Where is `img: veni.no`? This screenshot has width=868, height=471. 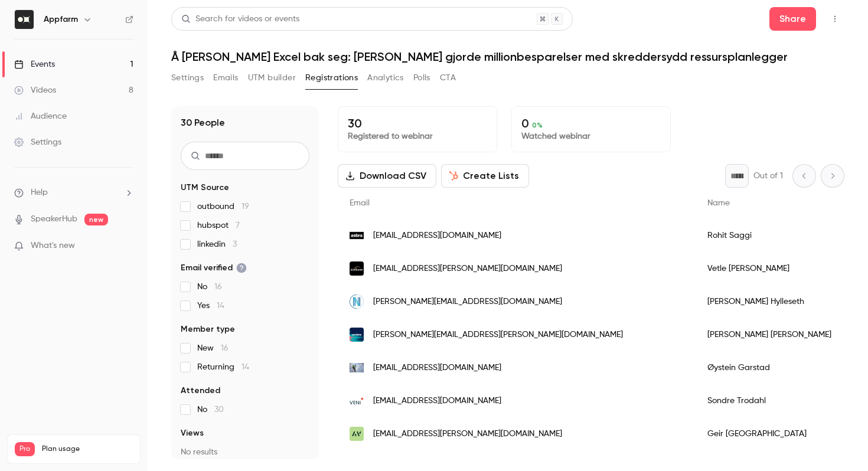 img: veni.no is located at coordinates (356, 401).